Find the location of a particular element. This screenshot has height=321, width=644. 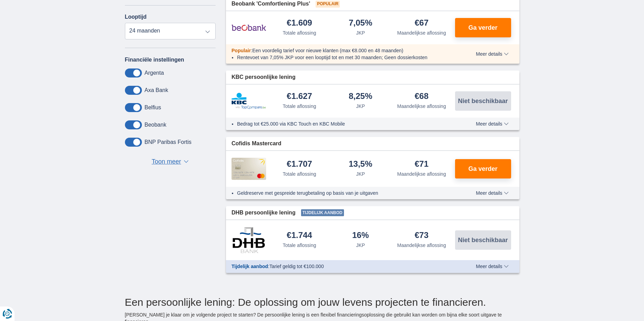

div: €67 is located at coordinates (421, 23).